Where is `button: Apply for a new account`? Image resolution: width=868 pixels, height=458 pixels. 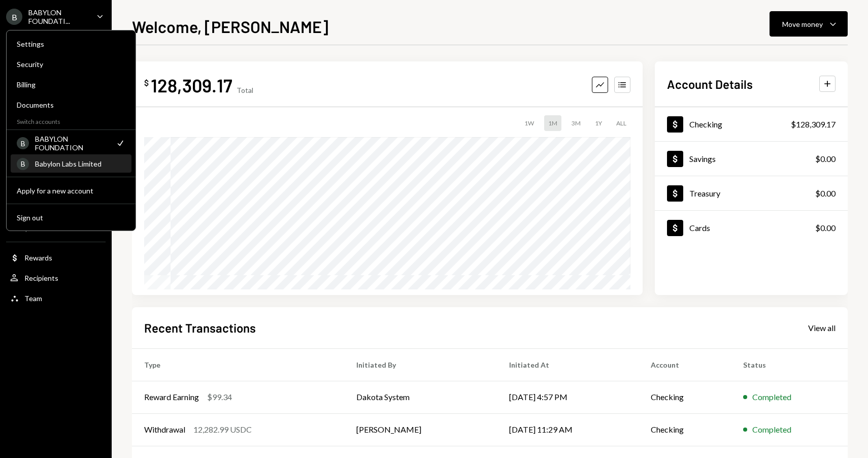 button: Apply for a new account is located at coordinates (71, 191).